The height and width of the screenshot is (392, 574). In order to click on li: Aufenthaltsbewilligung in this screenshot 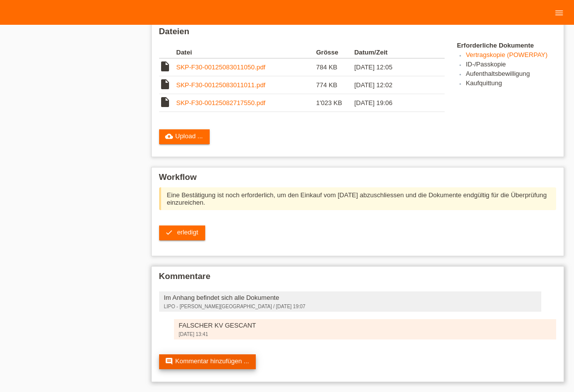, I will do `click(511, 74)`.